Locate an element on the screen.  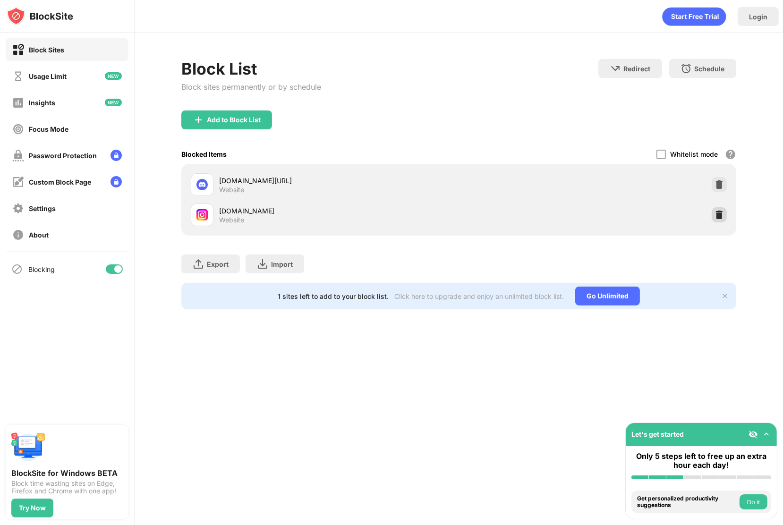
div: Try Now is located at coordinates (32, 508).